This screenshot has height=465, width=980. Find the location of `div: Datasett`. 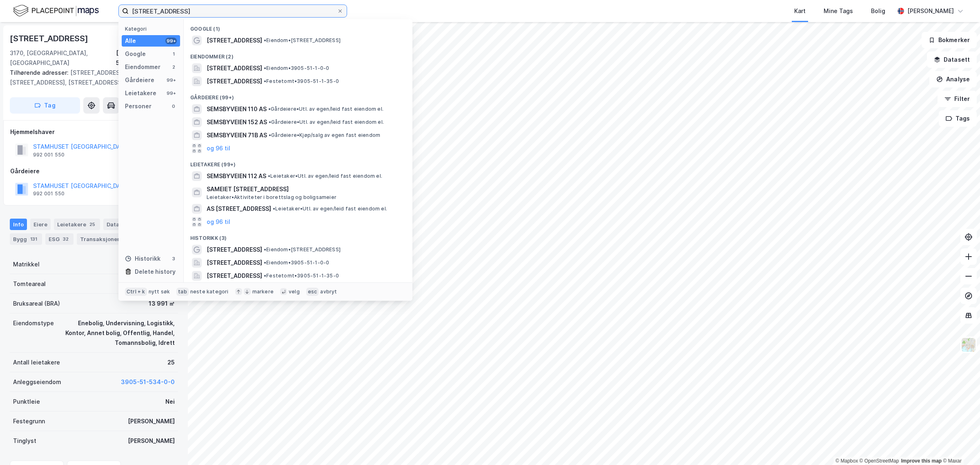

div: Datasett is located at coordinates (123, 224).